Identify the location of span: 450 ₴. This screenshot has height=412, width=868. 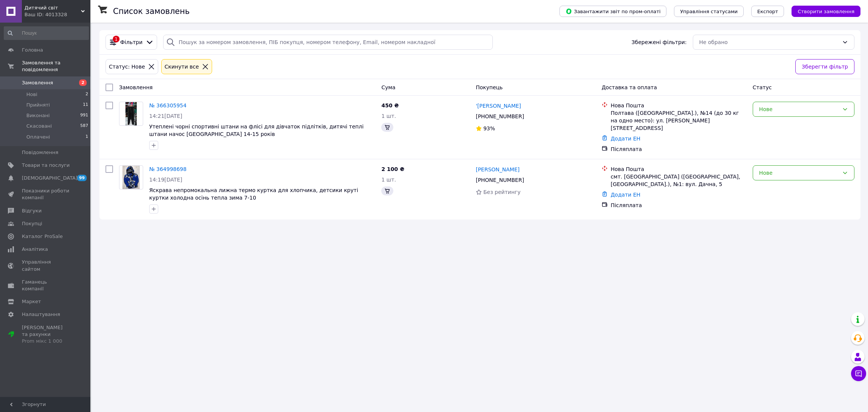
(390, 105).